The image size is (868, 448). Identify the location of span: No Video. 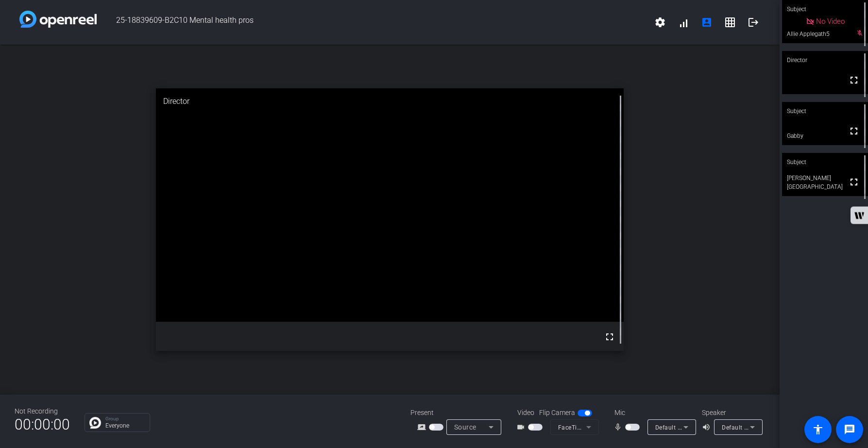
(830, 21).